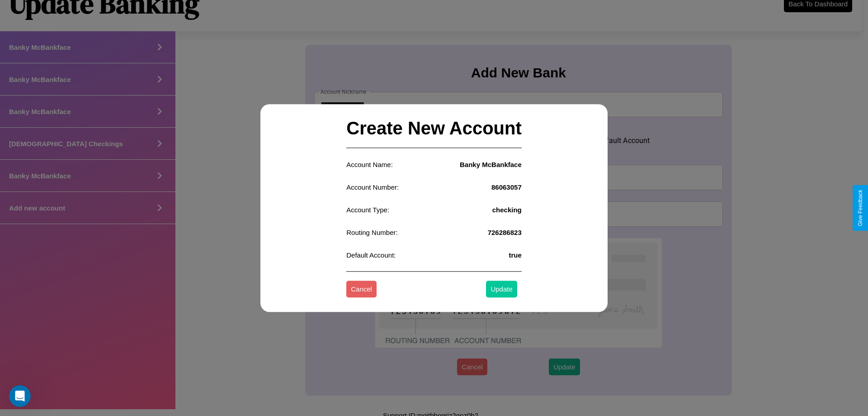 The width and height of the screenshot is (868, 416). I want to click on h4: true, so click(515, 254).